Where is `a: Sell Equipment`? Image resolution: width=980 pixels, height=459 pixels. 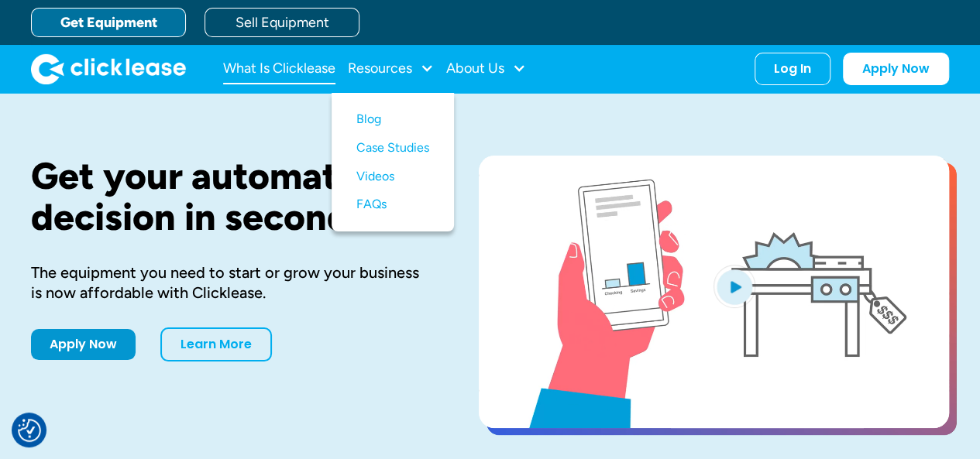 a: Sell Equipment is located at coordinates (282, 22).